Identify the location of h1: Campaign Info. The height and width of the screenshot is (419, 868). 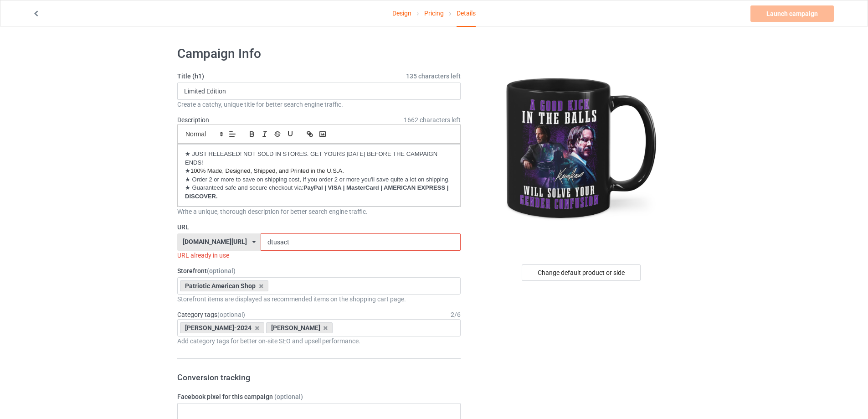
(319, 54).